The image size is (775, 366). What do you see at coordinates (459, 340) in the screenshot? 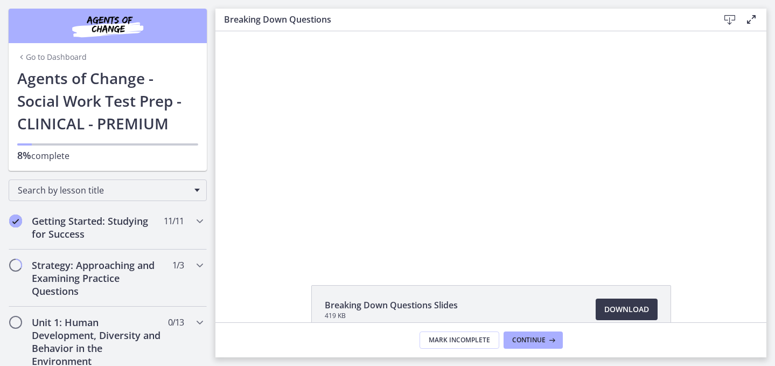
I see `button: Mark Incomplete` at bounding box center [459, 340].